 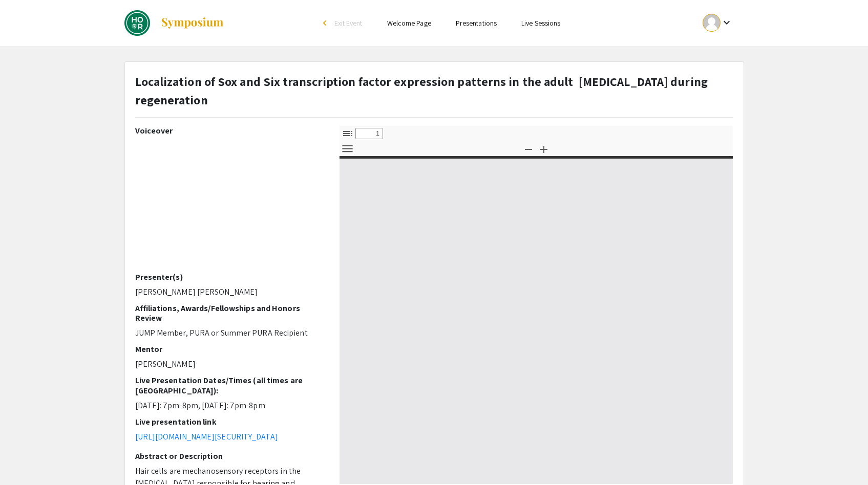 What do you see at coordinates (348, 23) in the screenshot?
I see `span: Exit Event` at bounding box center [348, 23].